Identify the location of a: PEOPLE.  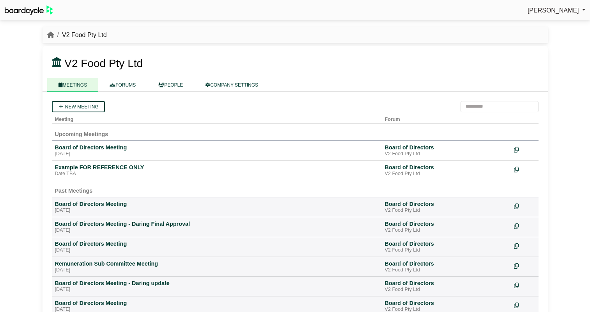
(170, 85).